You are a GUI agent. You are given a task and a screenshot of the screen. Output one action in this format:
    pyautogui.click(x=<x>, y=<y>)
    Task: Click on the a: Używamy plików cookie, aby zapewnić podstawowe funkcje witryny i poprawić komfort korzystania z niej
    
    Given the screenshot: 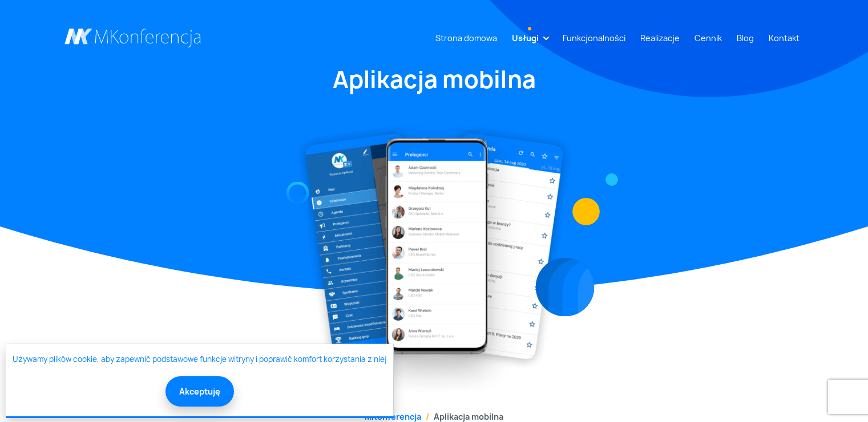 What is the action you would take?
    pyautogui.click(x=199, y=360)
    